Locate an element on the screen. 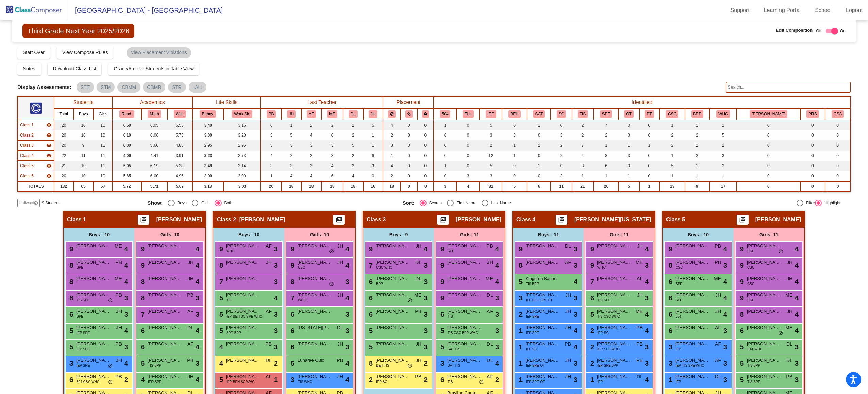 The image size is (868, 394). td: 6.19 is located at coordinates (154, 166).